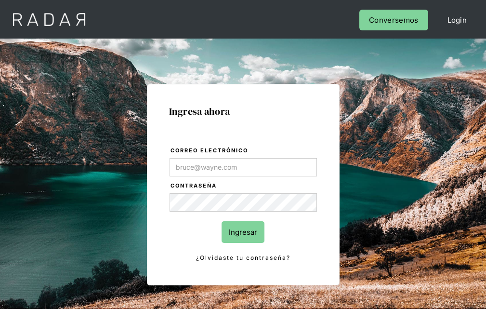  I want to click on form: Login Form, so click(243, 204).